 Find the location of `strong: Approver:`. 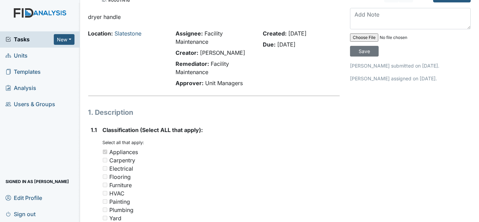

strong: Approver: is located at coordinates (189, 83).